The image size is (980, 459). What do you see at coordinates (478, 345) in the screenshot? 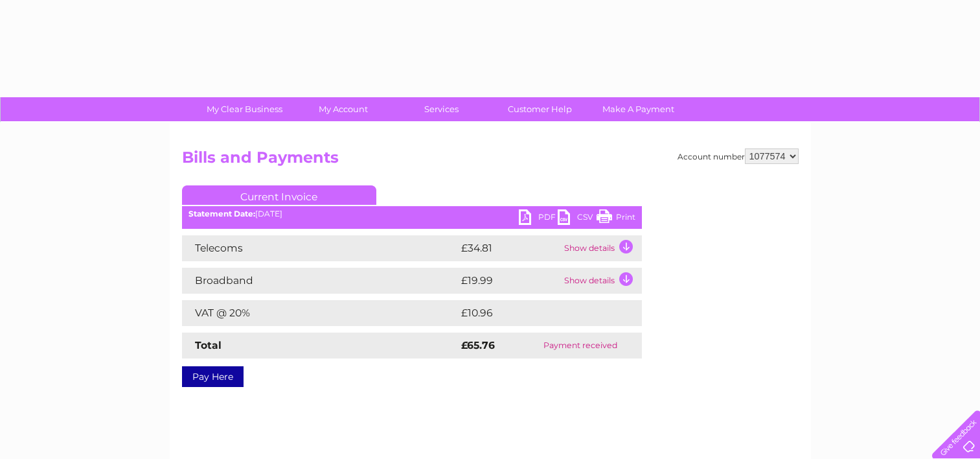
I see `strong: £65.76` at bounding box center [478, 345].